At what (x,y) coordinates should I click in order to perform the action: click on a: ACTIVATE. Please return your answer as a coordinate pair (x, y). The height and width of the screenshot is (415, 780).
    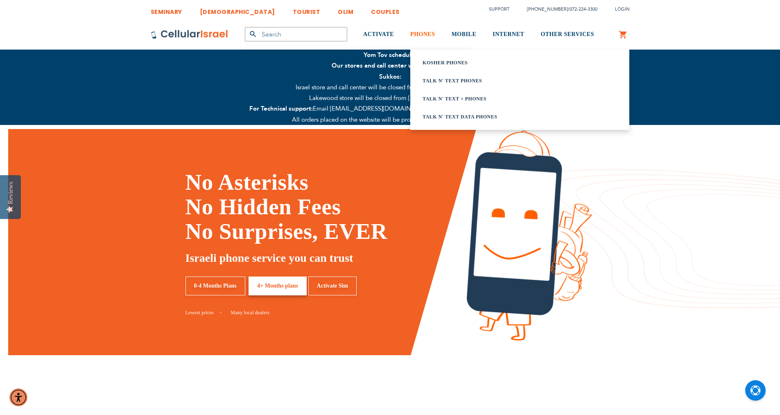
    Looking at the image, I should click on (378, 34).